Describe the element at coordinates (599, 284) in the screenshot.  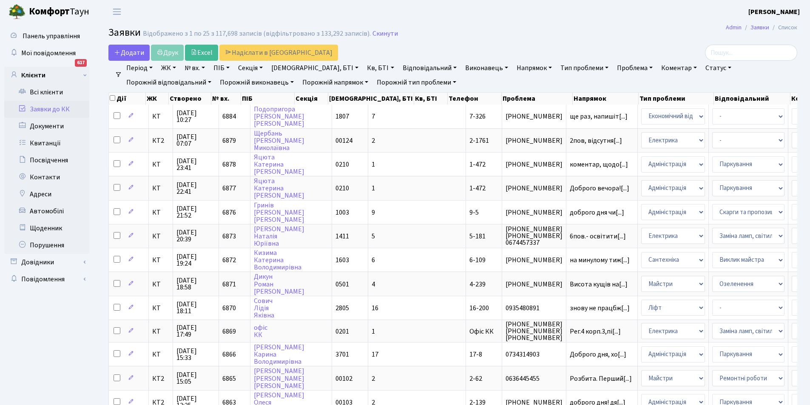
I see `span: Висота кущів на[...]` at that location.